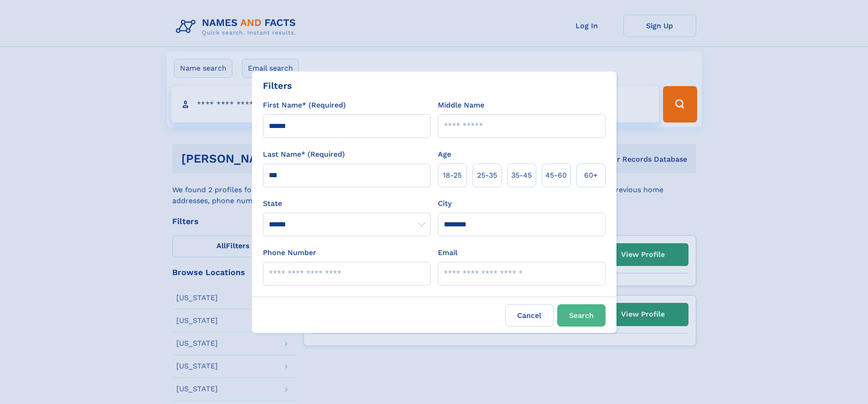  I want to click on label: Age, so click(444, 154).